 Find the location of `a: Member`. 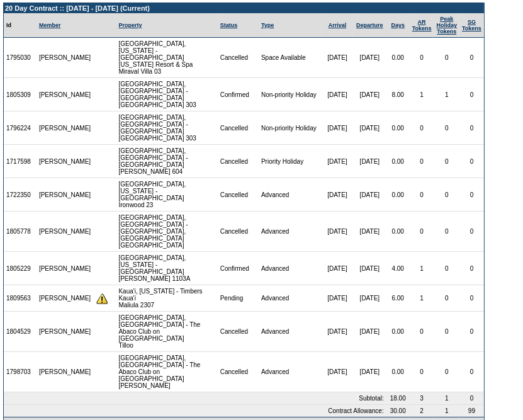

a: Member is located at coordinates (49, 25).